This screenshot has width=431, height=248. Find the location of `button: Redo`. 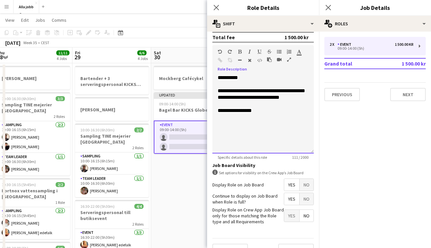

button: Redo is located at coordinates (230, 52).